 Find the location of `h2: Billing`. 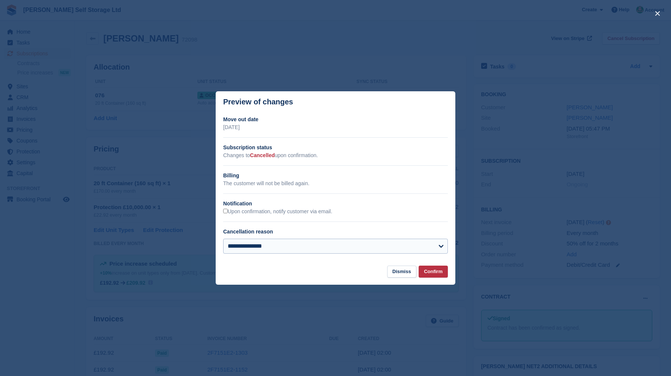

h2: Billing is located at coordinates (335, 176).